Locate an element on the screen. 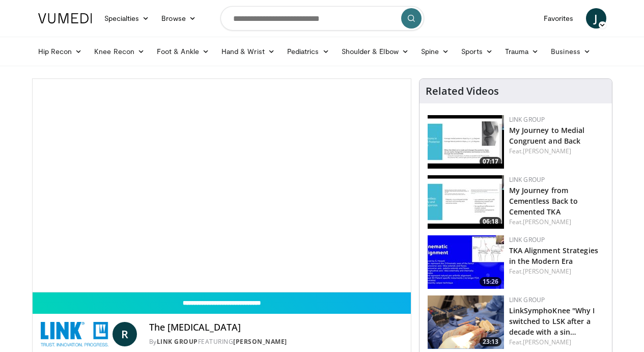  span: 15:26 is located at coordinates (490, 282).